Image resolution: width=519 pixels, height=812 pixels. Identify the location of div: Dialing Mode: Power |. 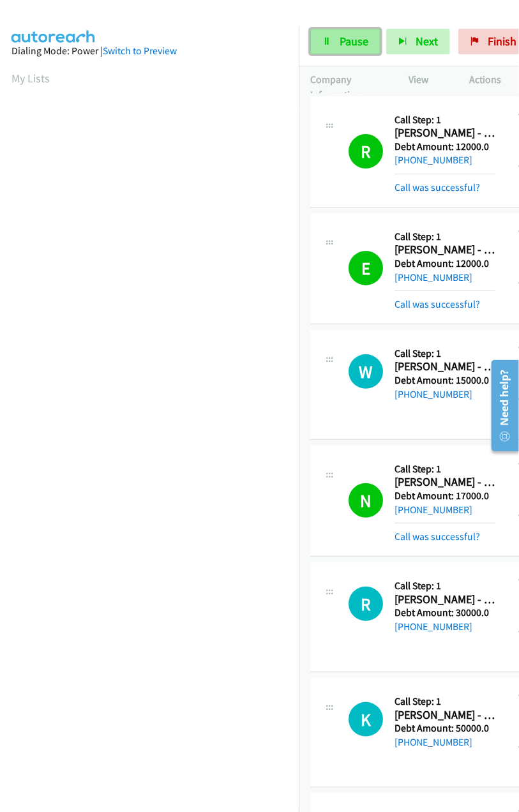
(149, 51).